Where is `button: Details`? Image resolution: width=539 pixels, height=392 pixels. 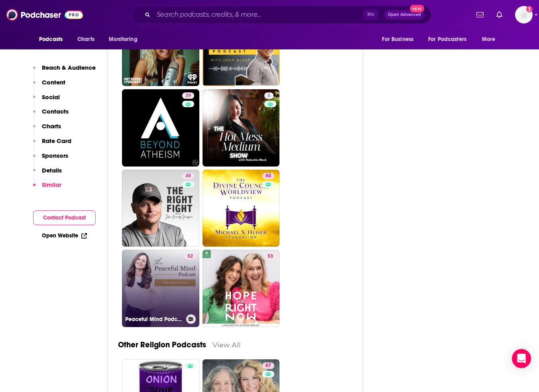 button: Details is located at coordinates (47, 174).